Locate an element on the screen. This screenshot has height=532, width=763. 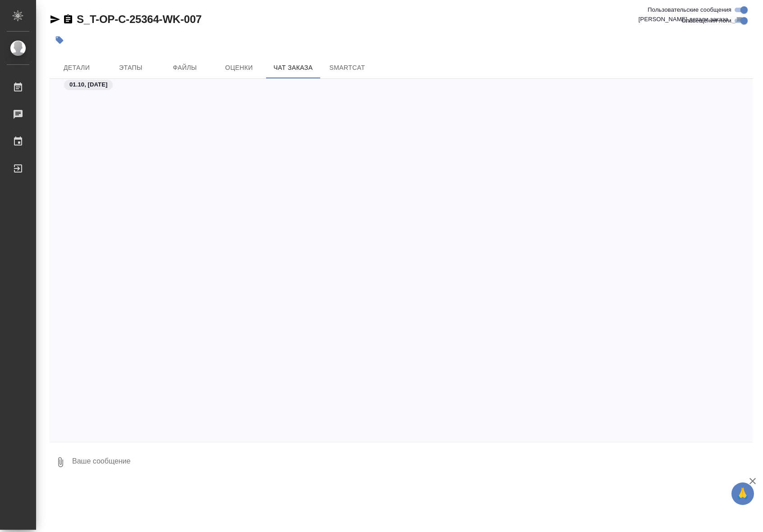
button: Скопировать ссылку is located at coordinates (68, 19).